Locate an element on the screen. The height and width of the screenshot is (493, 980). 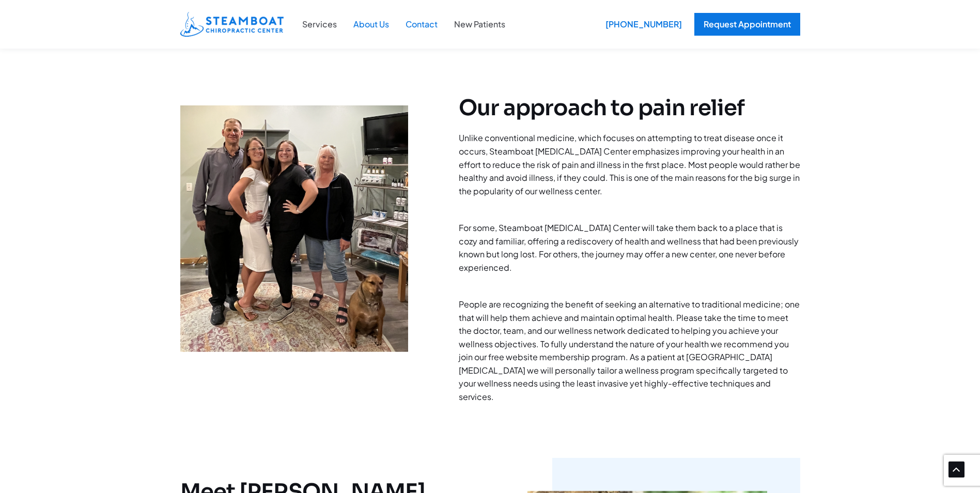
p: Unlike conventional medicine, which focuses on attempting to treat disease once it occurs, Steamb... is located at coordinates (629, 164).